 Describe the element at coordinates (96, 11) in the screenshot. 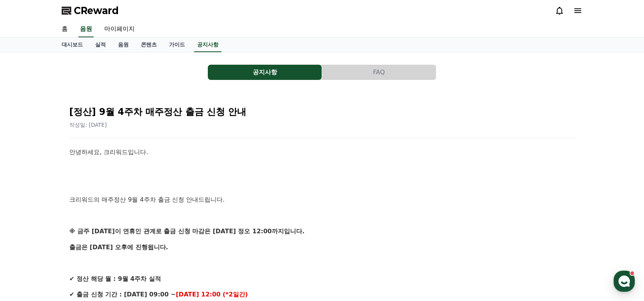

I see `span: CReward` at that location.